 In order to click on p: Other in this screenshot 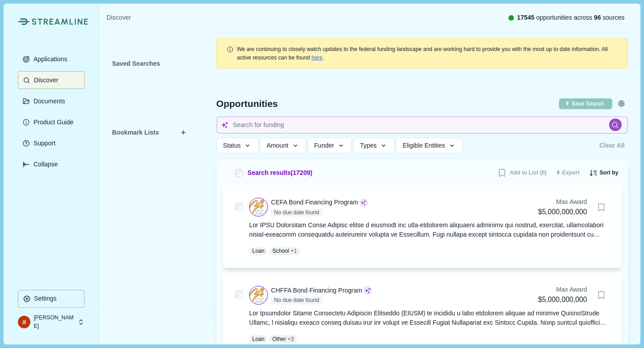, I will do `click(279, 340)`.